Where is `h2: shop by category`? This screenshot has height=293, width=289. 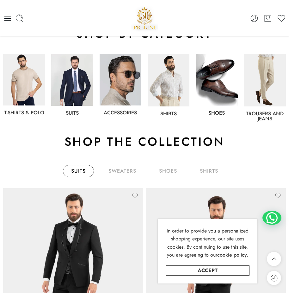
h2: shop by category is located at coordinates (145, 34).